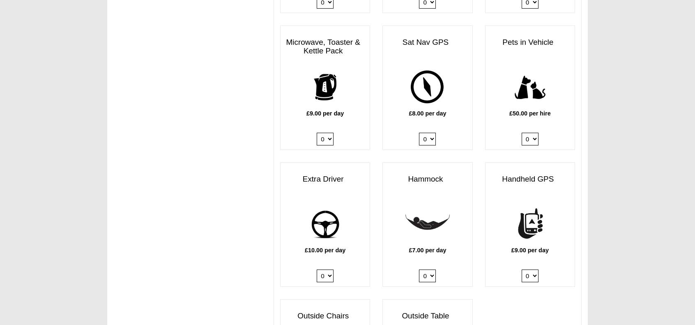 The image size is (695, 325). What do you see at coordinates (428, 87) in the screenshot?
I see `img: gps.png` at bounding box center [428, 87].